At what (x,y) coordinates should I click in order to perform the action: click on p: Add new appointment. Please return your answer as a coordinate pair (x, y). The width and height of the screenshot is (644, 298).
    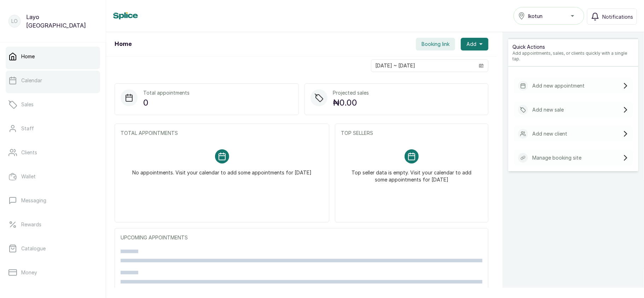
    Looking at the image, I should click on (558, 86).